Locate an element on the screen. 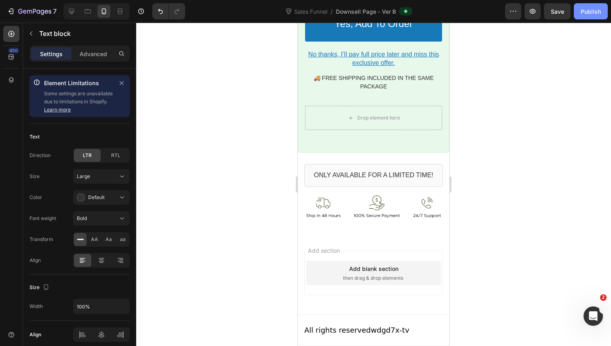 The width and height of the screenshot is (611, 346). p: Some settings are unavailable due to limitations in Shopify. is located at coordinates (79, 102).